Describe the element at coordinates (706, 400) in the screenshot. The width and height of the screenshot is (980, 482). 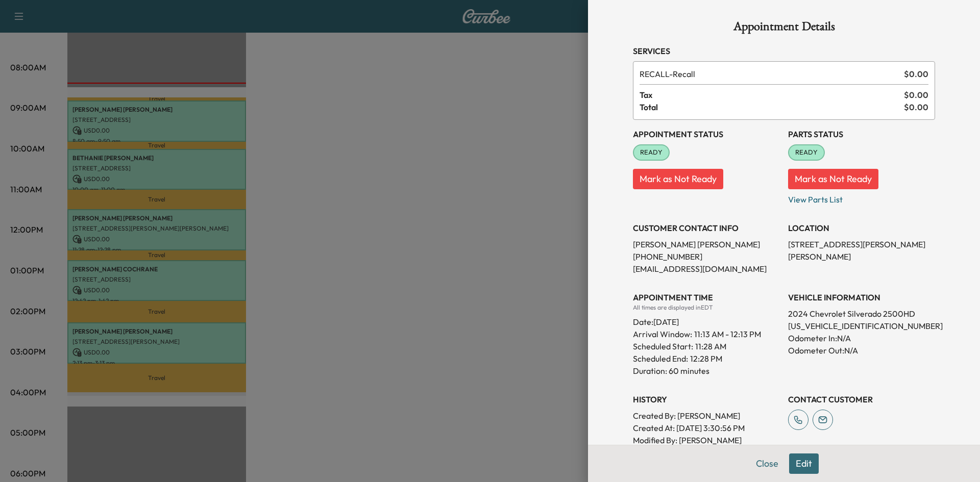
I see `h3: History` at that location.